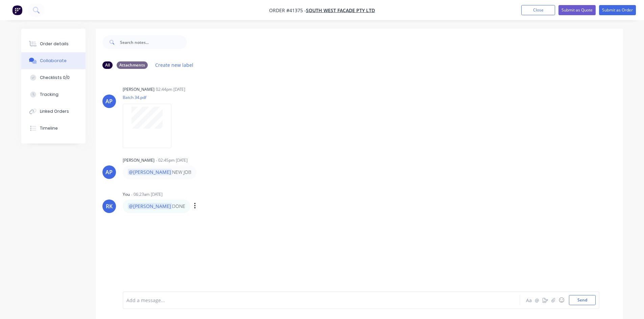 This screenshot has width=644, height=319. What do you see at coordinates (54, 44) in the screenshot?
I see `div: Order details` at bounding box center [54, 44].